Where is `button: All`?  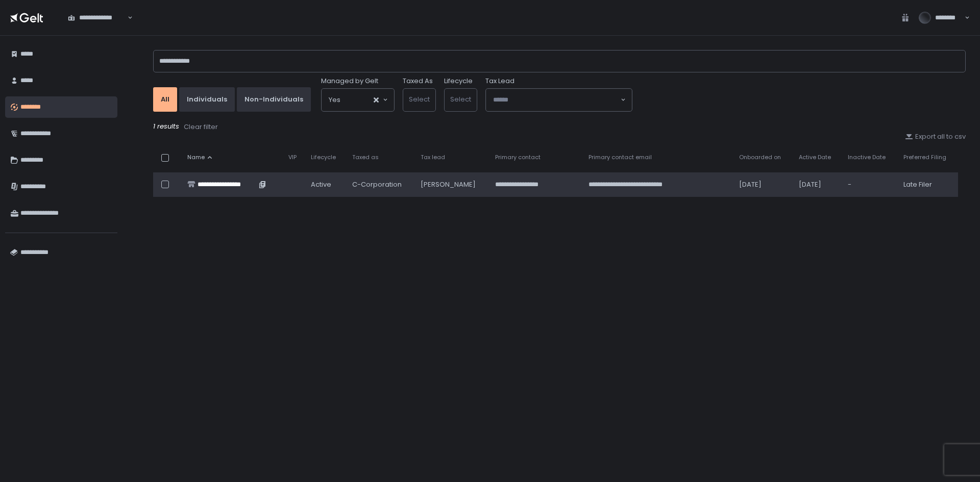
button: All is located at coordinates (165, 100).